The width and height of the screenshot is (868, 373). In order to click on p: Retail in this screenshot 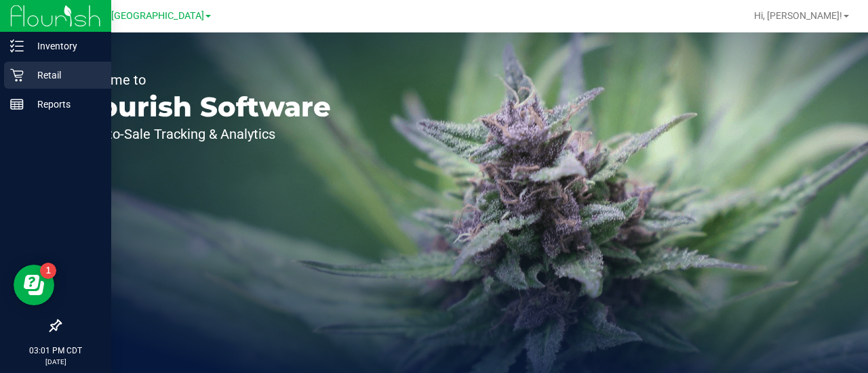, I will do `click(64, 75)`.